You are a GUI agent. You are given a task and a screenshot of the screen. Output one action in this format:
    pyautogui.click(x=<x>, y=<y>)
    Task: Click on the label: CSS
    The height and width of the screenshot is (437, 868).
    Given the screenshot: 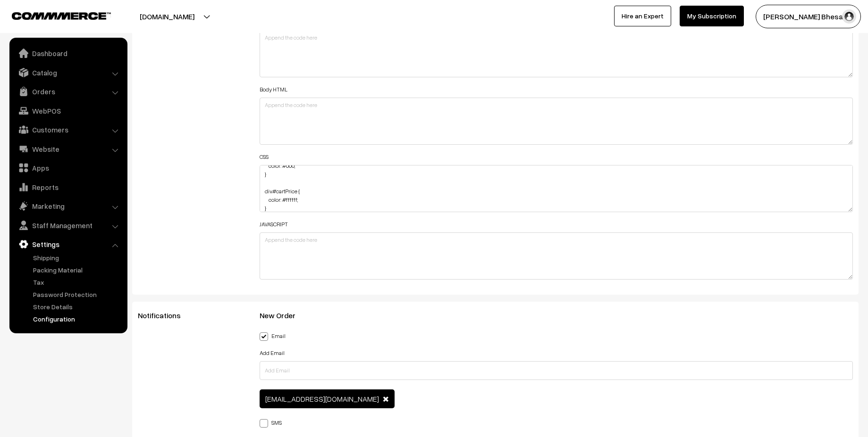 What is the action you would take?
    pyautogui.click(x=264, y=157)
    